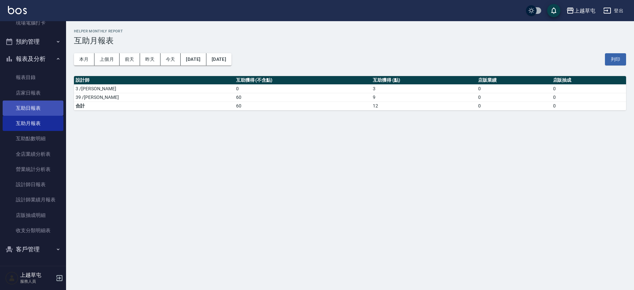 This screenshot has height=290, width=634. Describe the element at coordinates (33, 249) in the screenshot. I see `button: 客戶管理` at that location.